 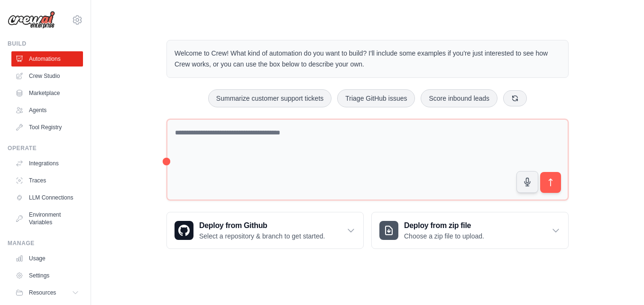 What do you see at coordinates (47, 76) in the screenshot?
I see `a: Crew Studio` at bounding box center [47, 76].